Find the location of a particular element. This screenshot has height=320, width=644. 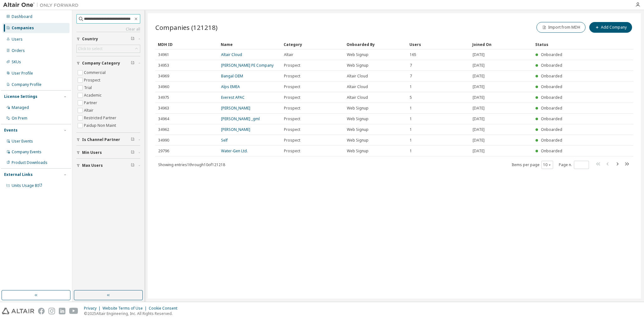

span: Country is located at coordinates (90, 39).